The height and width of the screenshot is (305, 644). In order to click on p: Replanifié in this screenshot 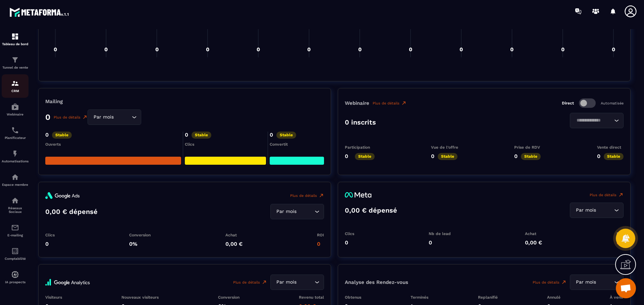, I will do `click(488, 297)`.